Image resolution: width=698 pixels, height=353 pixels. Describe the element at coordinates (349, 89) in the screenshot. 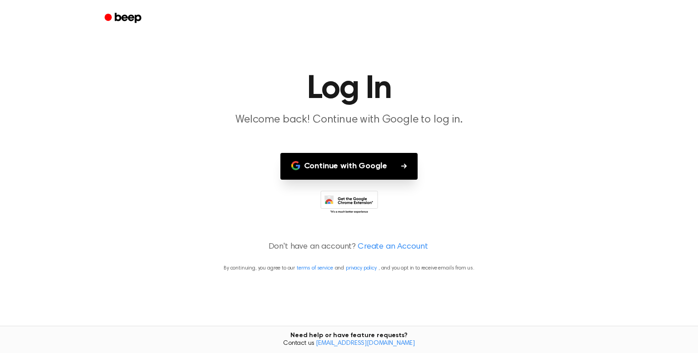

I see `h1: Log In` at that location.